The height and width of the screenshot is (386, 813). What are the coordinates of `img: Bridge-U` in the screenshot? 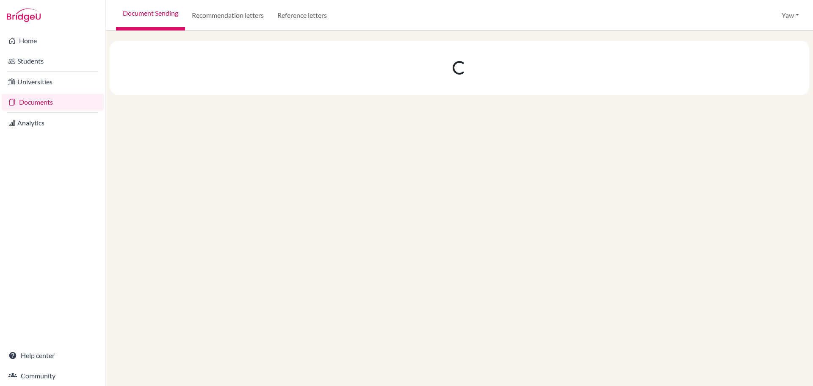 It's located at (24, 15).